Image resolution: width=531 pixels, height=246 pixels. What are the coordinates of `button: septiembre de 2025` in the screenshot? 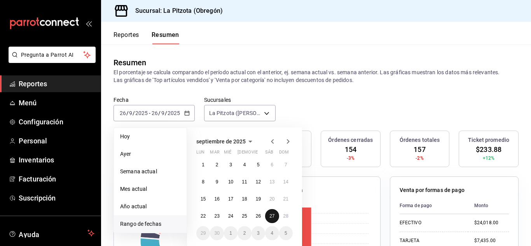 It's located at (226, 142).